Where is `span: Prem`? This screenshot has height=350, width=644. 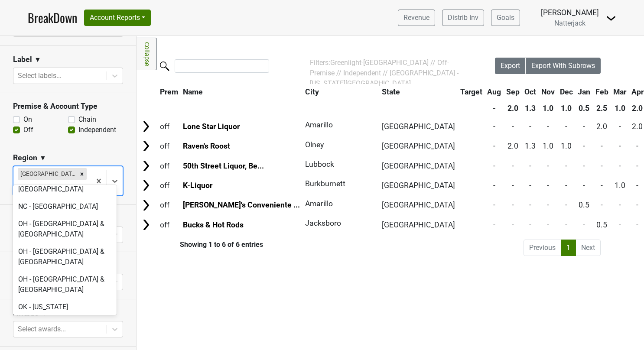 span: Prem is located at coordinates (169, 92).